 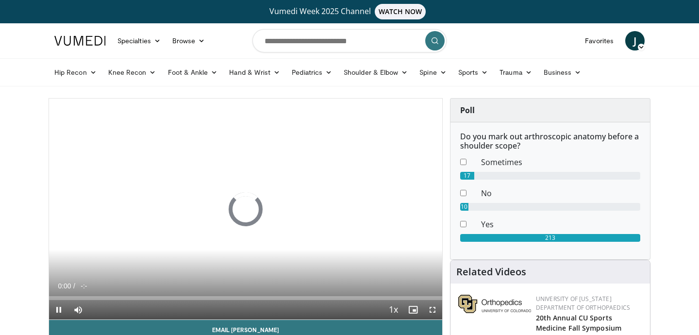 I want to click on a: Trauma, so click(x=516, y=72).